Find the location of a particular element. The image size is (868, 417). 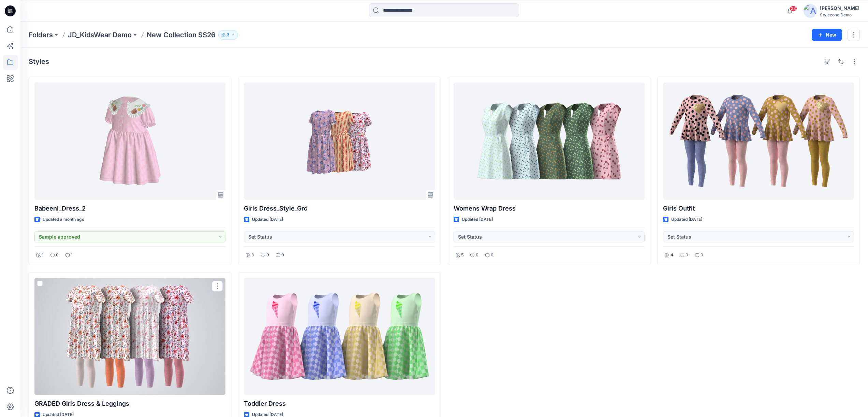

img: avatar is located at coordinates (810, 11).